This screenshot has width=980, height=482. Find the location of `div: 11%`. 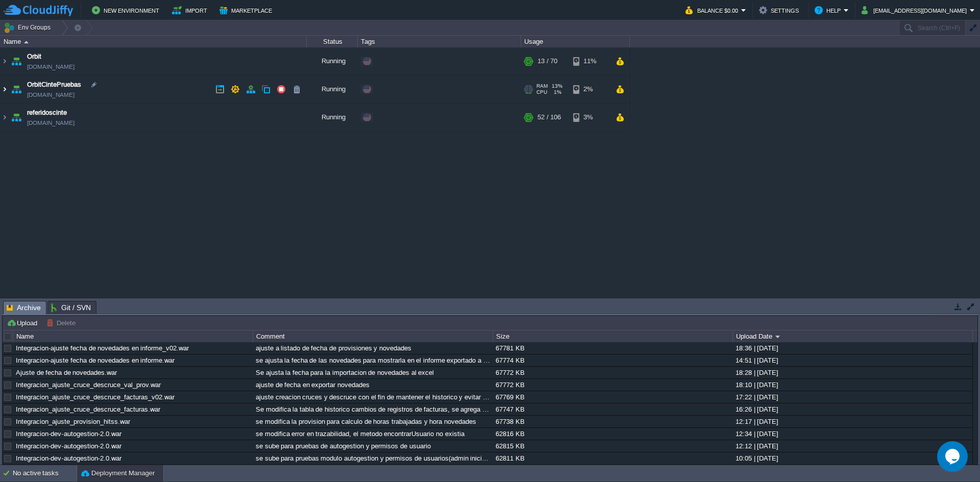

div: 11% is located at coordinates (590, 61).